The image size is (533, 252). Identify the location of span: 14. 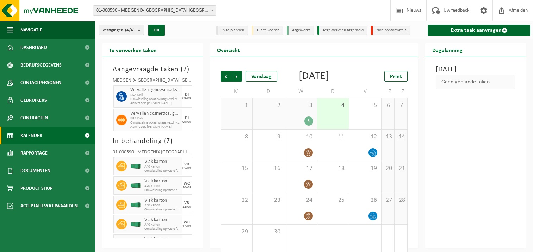
(401, 137).